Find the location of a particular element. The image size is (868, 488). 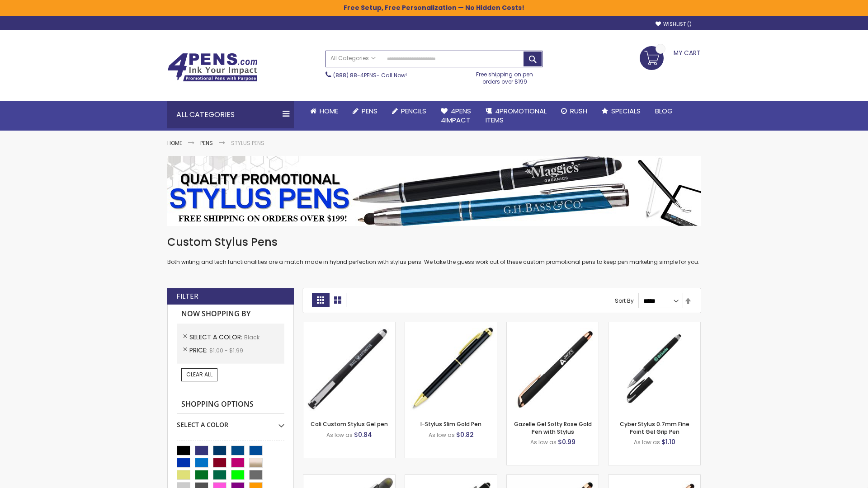

div: Select A Color is located at coordinates (230, 422).